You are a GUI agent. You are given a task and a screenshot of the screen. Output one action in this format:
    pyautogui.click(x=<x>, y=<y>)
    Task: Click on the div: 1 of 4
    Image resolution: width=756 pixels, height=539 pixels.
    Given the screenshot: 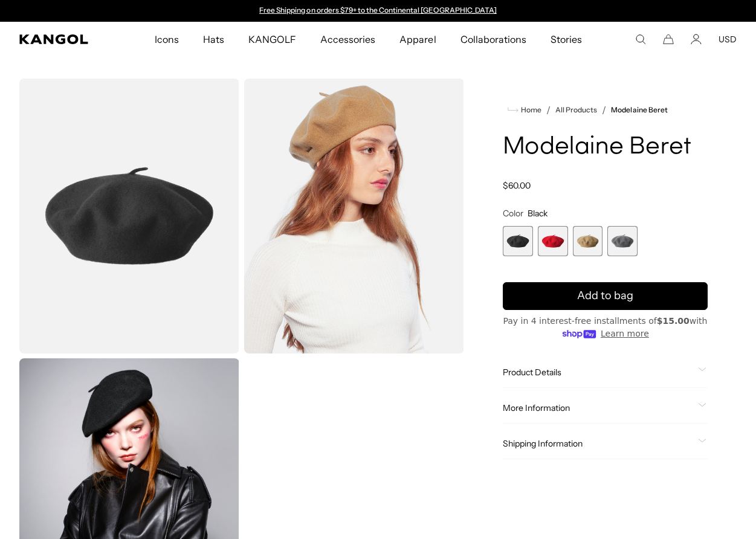 What is the action you would take?
    pyautogui.click(x=518, y=241)
    